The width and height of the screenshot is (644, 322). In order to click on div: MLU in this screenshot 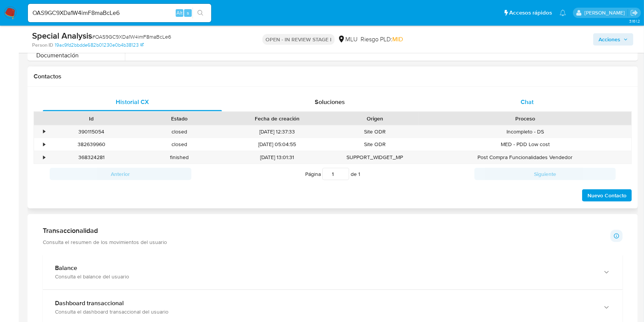, I will do `click(347, 39)`.